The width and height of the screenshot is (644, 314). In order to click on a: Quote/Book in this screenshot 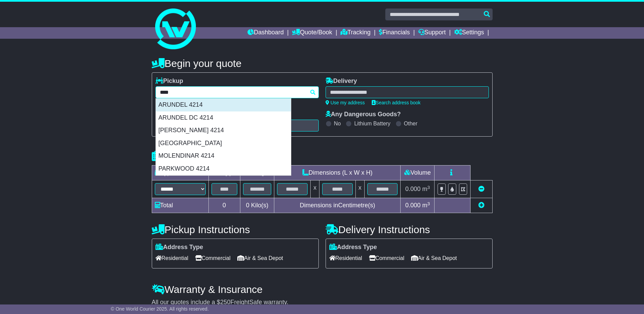, I will do `click(312, 33)`.